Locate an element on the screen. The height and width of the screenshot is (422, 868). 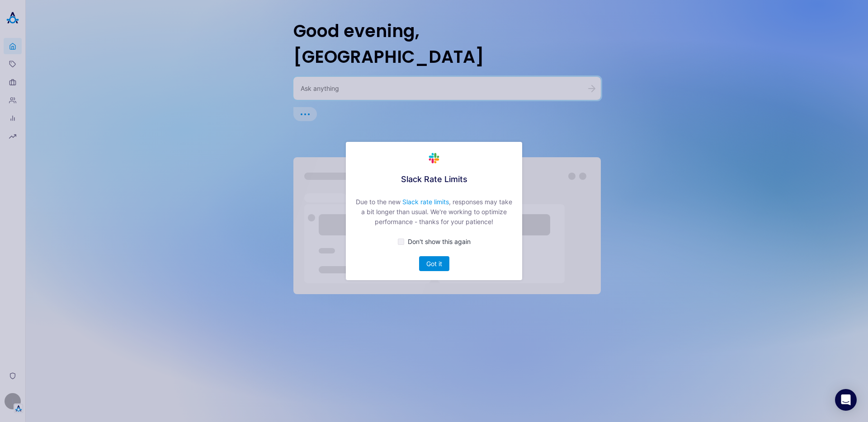
div: Due to the new , responses may take a bit longer than usual. We're working to optimize performanc... is located at coordinates (434, 212).